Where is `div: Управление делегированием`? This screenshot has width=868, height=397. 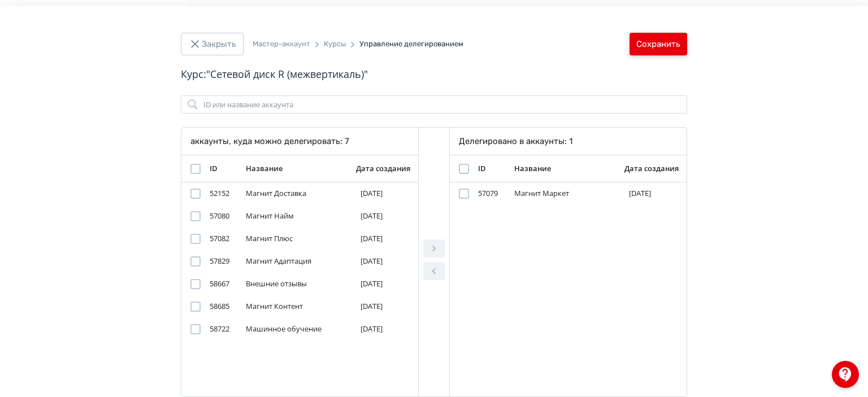 div: Управление делегированием is located at coordinates (411, 44).